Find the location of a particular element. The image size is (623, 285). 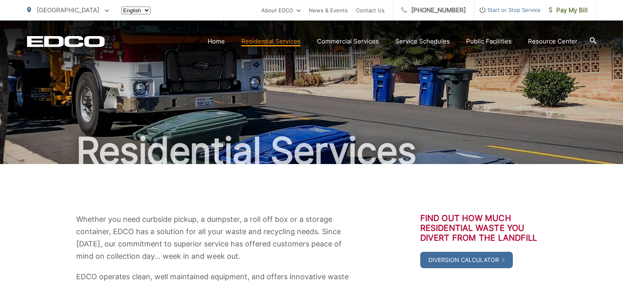

a: Service Schedules is located at coordinates (422, 41).